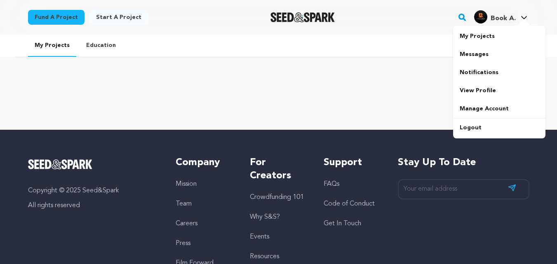 Image resolution: width=557 pixels, height=264 pixels. What do you see at coordinates (342, 224) in the screenshot?
I see `a: Get In Touch` at bounding box center [342, 224].